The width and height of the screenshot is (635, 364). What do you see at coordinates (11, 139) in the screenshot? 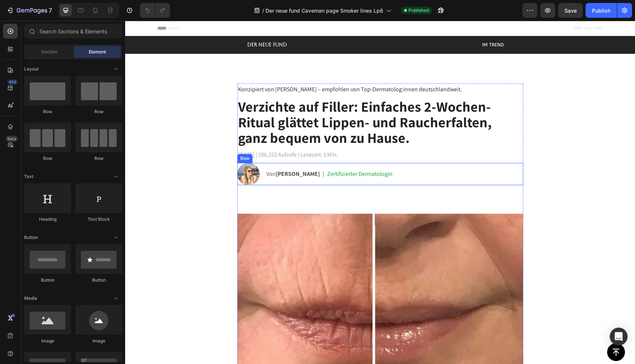
I see `div: Beta` at bounding box center [11, 139].